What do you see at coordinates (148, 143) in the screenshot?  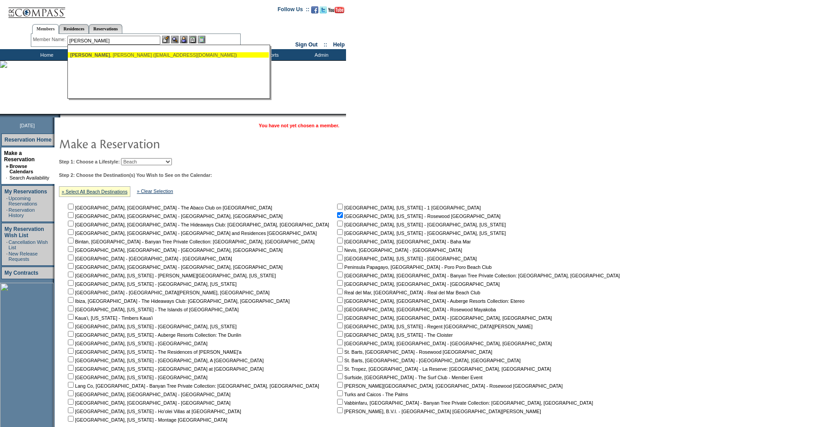 I see `img: pgTtlMakeReservation.gif` at bounding box center [148, 143].